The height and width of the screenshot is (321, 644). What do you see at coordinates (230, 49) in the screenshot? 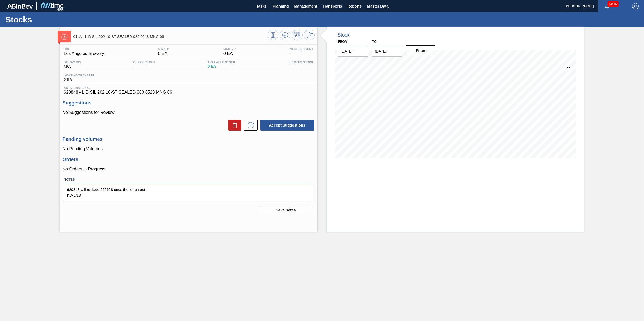
I see `span: MAX S.P.` at bounding box center [230, 49].